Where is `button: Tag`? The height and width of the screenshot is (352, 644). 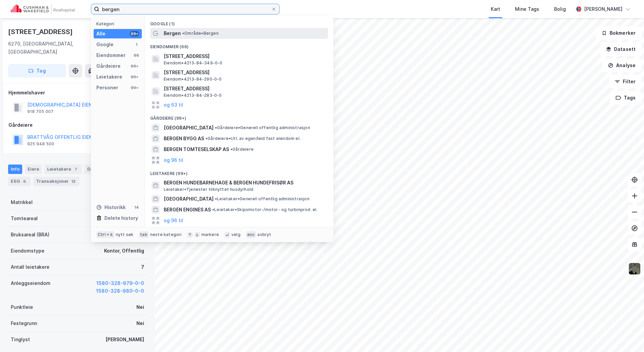
button: Tag is located at coordinates (37, 71).